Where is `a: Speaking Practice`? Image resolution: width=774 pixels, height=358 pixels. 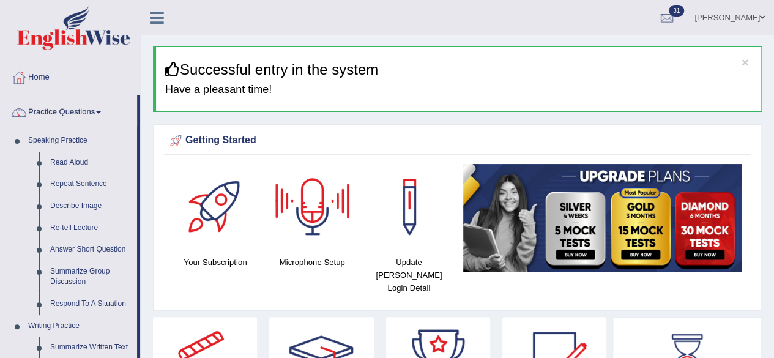
a: Speaking Practice is located at coordinates (80, 141).